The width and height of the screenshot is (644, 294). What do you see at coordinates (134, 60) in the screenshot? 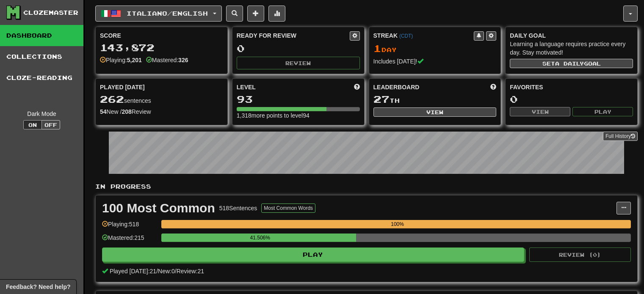
I see `strong: 5,201` at bounding box center [134, 60].